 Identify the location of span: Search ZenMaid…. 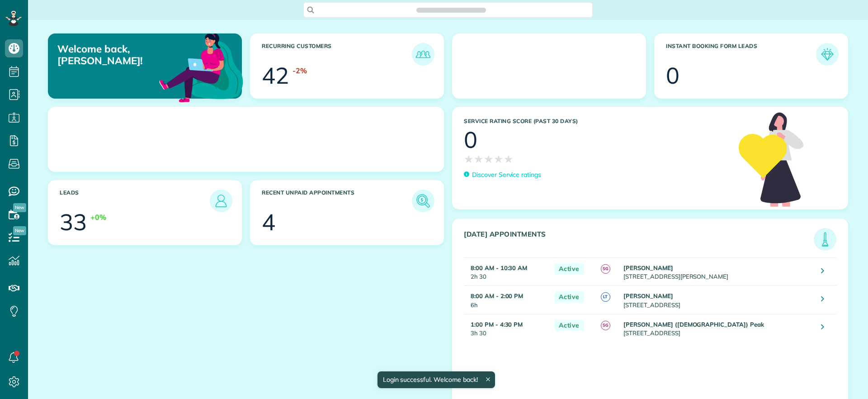
(450, 10).